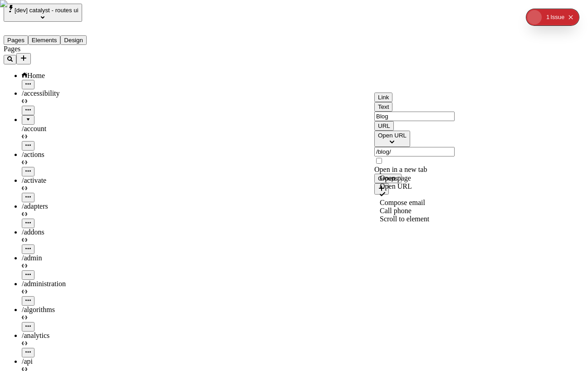  I want to click on input: https://makeswift.com, so click(414, 151).